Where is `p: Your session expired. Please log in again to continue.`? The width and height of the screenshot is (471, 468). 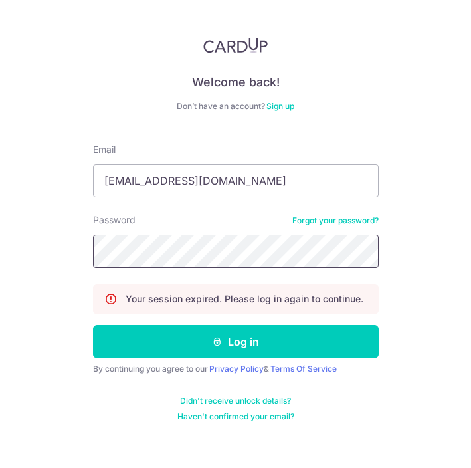 p: Your session expired. Please log in again to continue. is located at coordinates (244, 299).